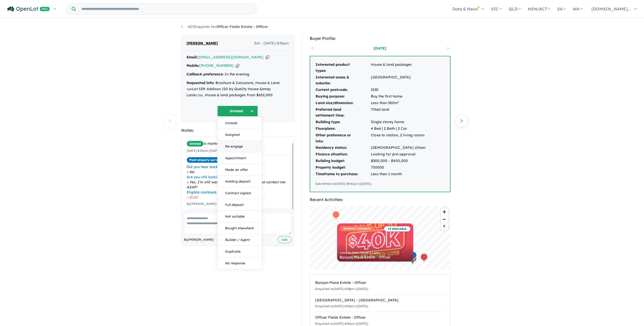  What do you see at coordinates (380, 38) in the screenshot?
I see `div: Buyer Profile:` at bounding box center [380, 38].